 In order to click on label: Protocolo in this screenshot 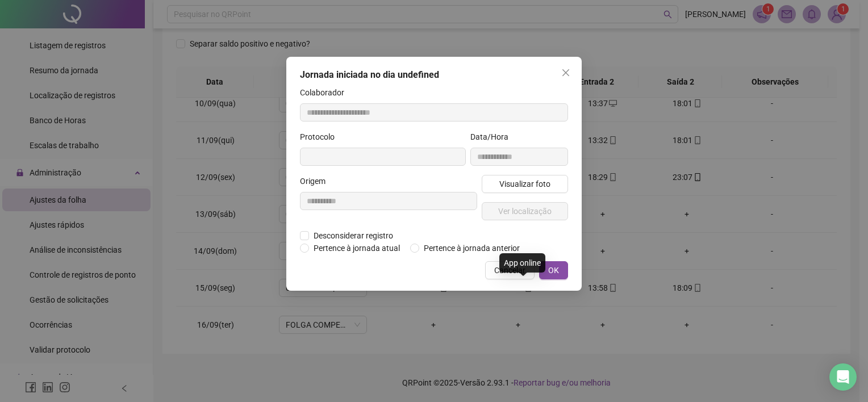, I will do `click(321, 136)`.